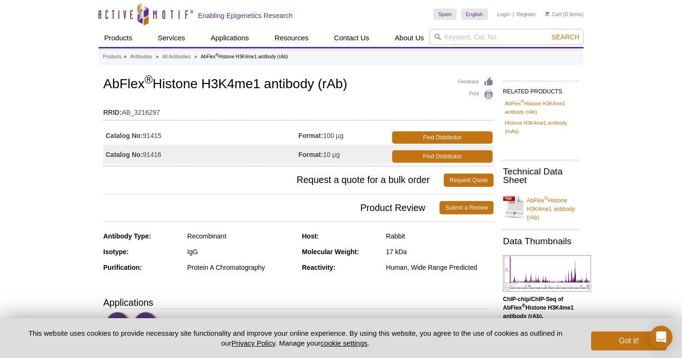 This screenshot has height=358, width=682. I want to click on a: Request Quote, so click(469, 180).